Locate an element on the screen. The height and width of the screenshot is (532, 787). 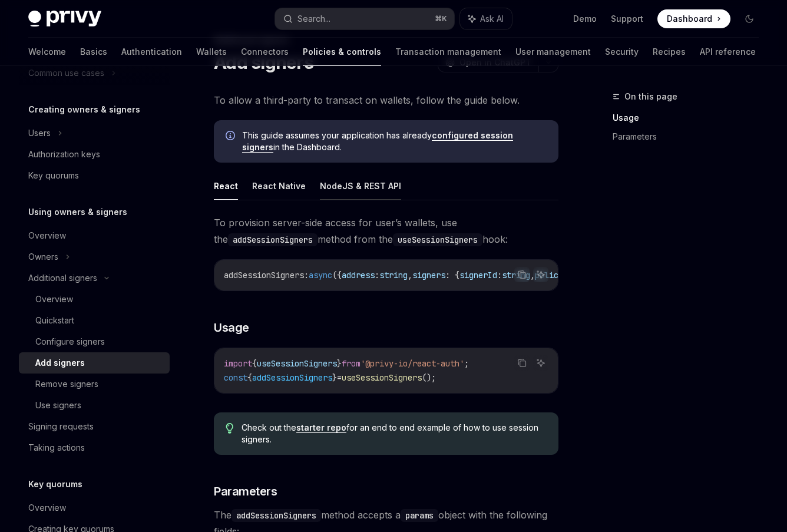
a: Signing requests is located at coordinates (94, 427).